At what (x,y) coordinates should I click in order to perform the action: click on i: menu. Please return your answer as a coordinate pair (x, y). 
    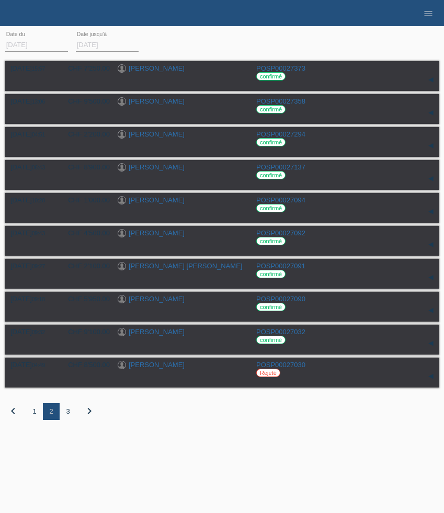
    Looking at the image, I should click on (428, 14).